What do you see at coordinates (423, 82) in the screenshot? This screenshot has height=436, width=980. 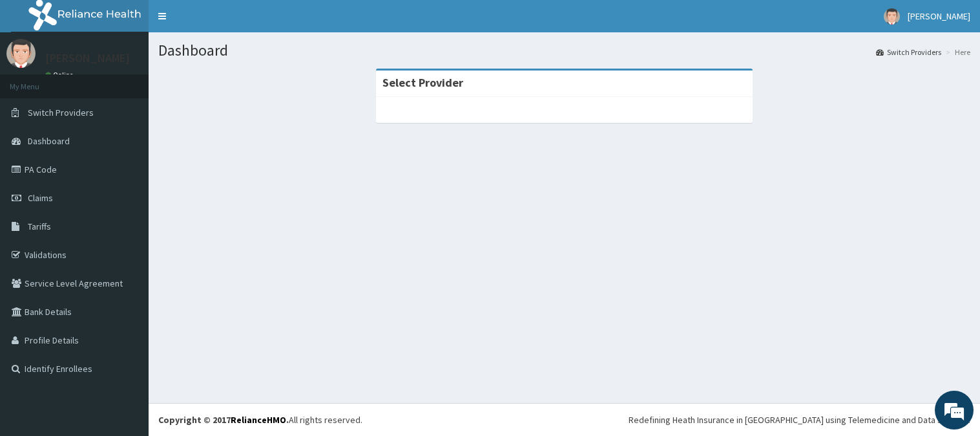 I see `strong: Select Provider` at bounding box center [423, 82].